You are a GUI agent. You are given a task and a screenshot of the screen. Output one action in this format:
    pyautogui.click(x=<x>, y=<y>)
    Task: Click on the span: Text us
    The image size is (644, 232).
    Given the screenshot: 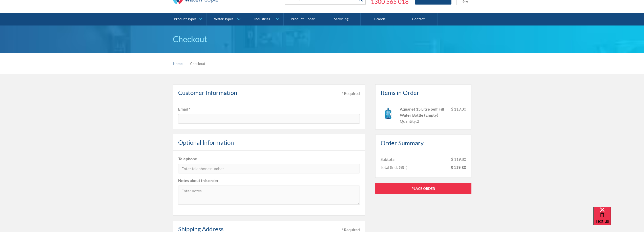 What is the action you would take?
    pyautogui.click(x=9, y=14)
    